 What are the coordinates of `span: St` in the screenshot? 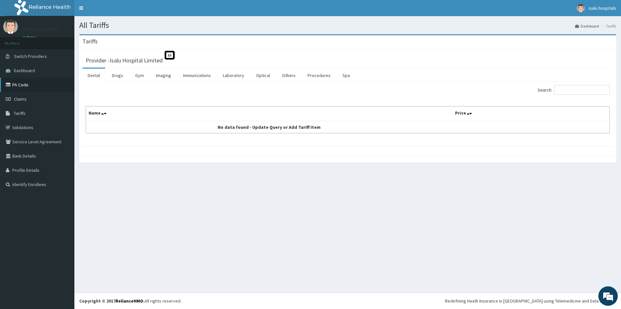 It's located at (170, 55).